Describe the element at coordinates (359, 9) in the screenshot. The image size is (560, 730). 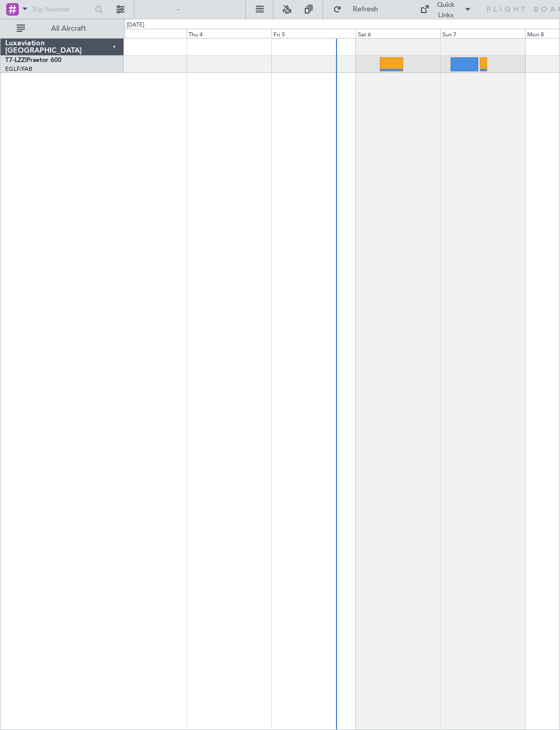
I see `button: Refresh` at that location.